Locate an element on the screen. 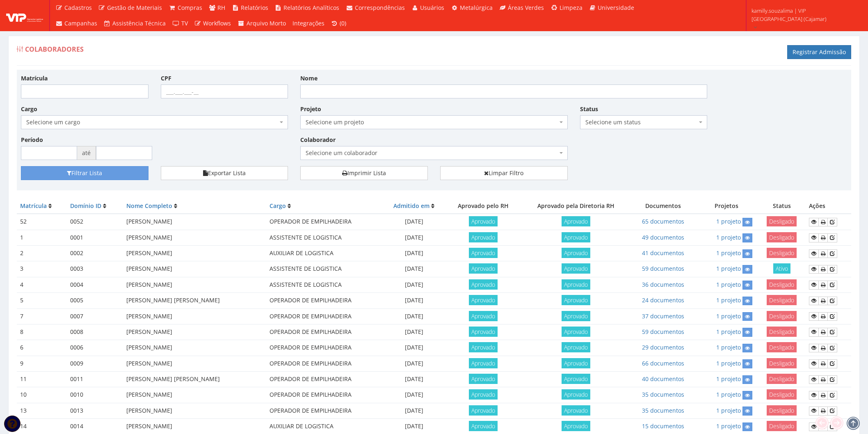  td: 0005 is located at coordinates (95, 301).